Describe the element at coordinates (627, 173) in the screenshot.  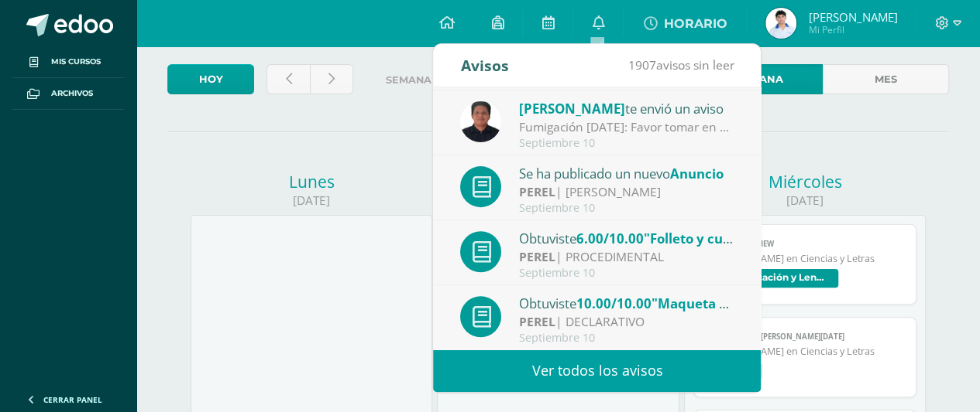
I see `div: Se ha publicado un nuevo` at that location.